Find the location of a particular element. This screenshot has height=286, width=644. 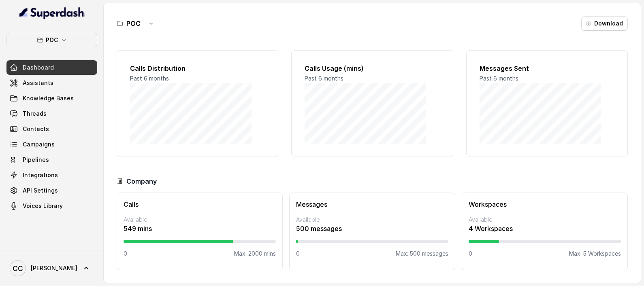

span: Contacts is located at coordinates (36, 129).